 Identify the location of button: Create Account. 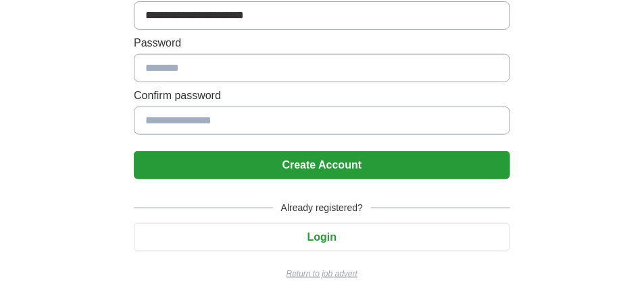
(321, 165).